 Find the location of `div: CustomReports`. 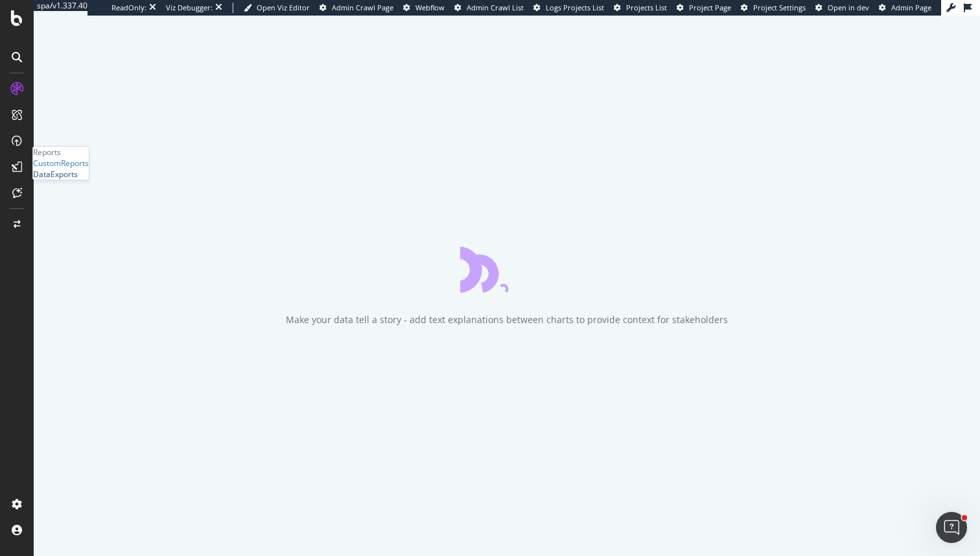

div: CustomReports is located at coordinates (61, 162).